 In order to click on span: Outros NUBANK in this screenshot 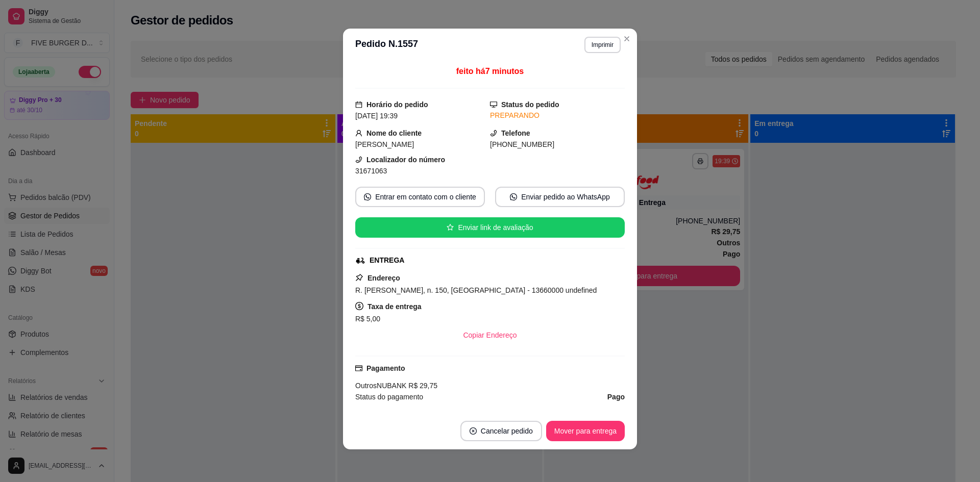, I will do `click(381, 386)`.